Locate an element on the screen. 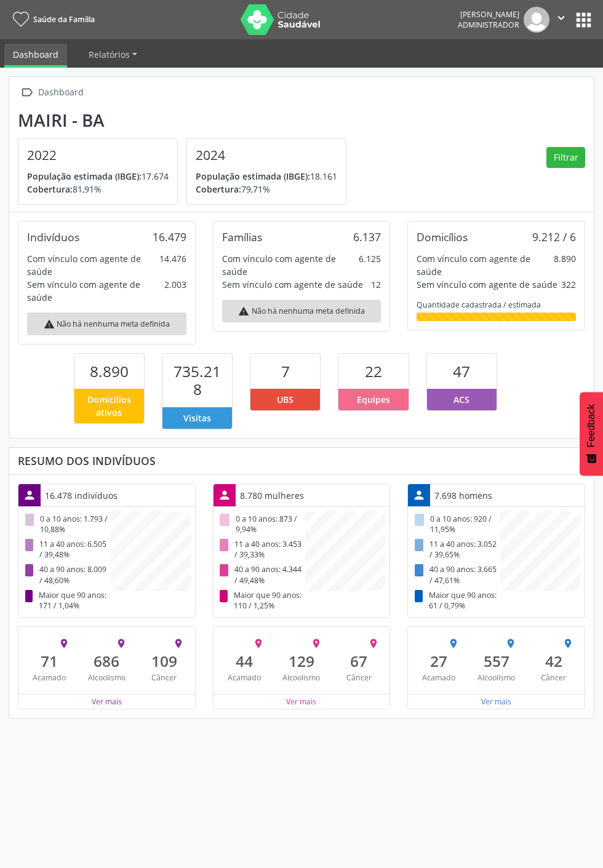  span: ACS is located at coordinates (461, 399).